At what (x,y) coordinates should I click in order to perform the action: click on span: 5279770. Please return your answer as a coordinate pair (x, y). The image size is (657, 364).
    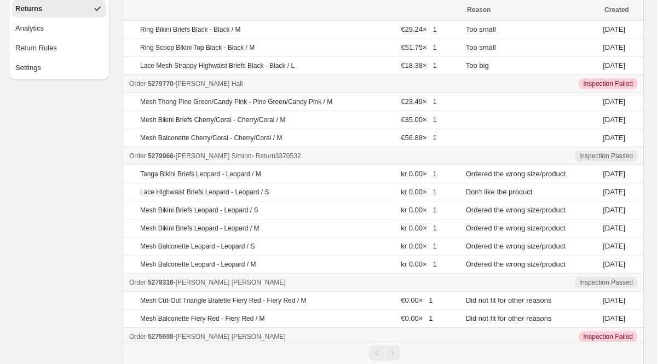
    Looking at the image, I should click on (160, 84).